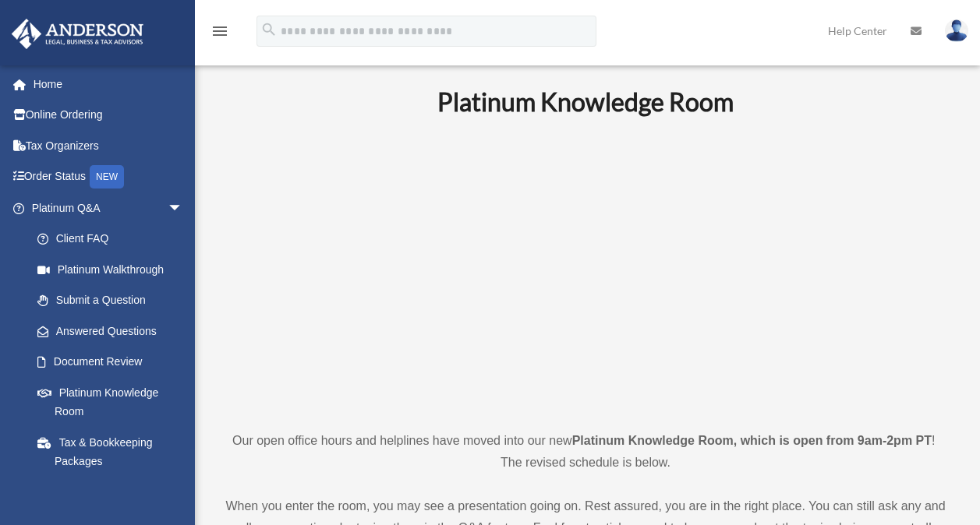  What do you see at coordinates (269, 29) in the screenshot?
I see `i: search` at bounding box center [269, 29].